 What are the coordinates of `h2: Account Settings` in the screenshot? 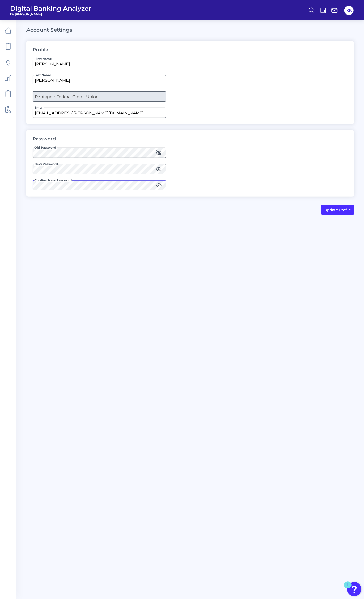 It's located at (190, 30).